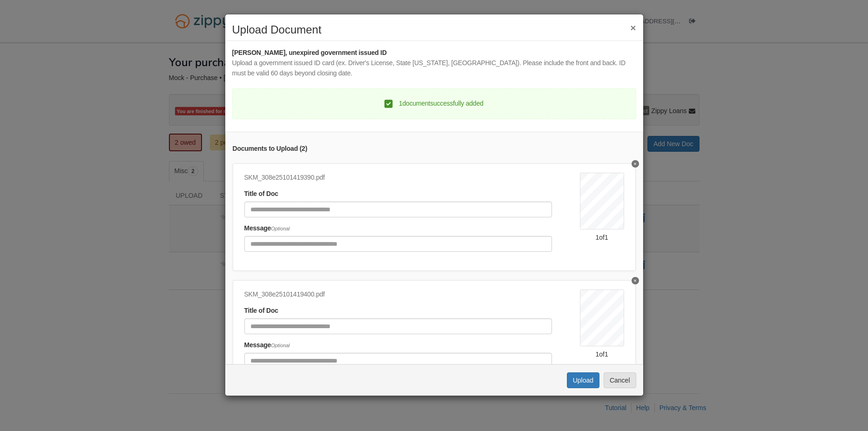  I want to click on h2: Upload Document, so click(434, 30).